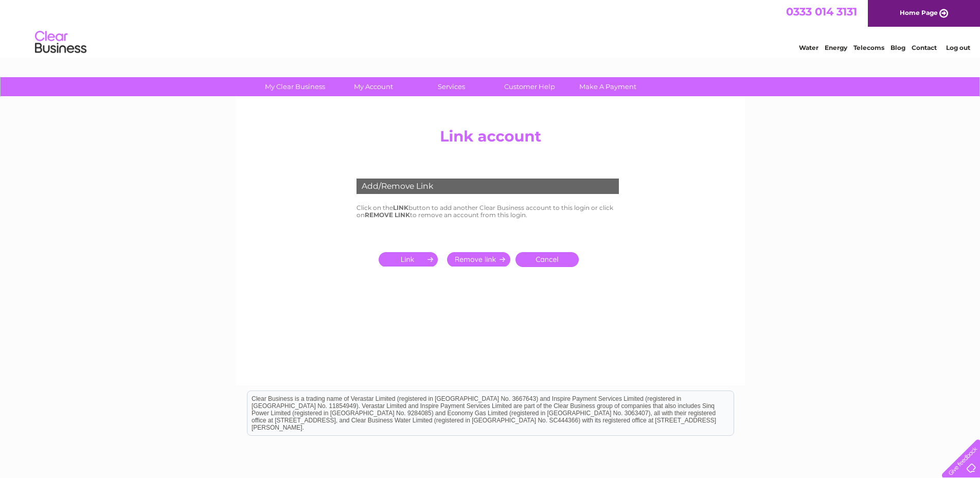 This screenshot has width=980, height=478. What do you see at coordinates (295, 86) in the screenshot?
I see `a: My Clear Business` at bounding box center [295, 86].